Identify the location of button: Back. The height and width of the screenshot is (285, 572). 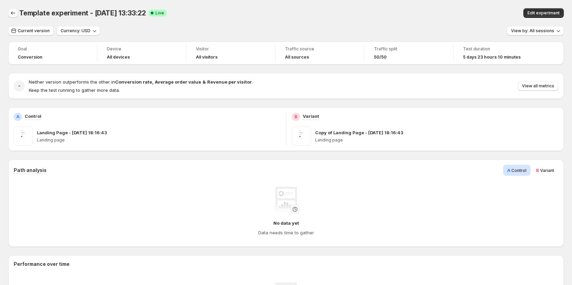
(13, 13).